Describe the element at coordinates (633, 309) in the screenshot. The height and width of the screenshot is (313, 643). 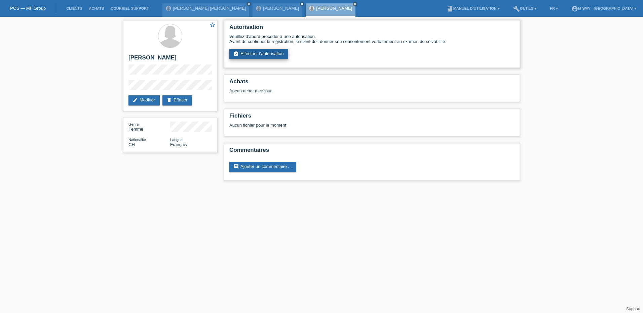
I see `a: Support` at that location.